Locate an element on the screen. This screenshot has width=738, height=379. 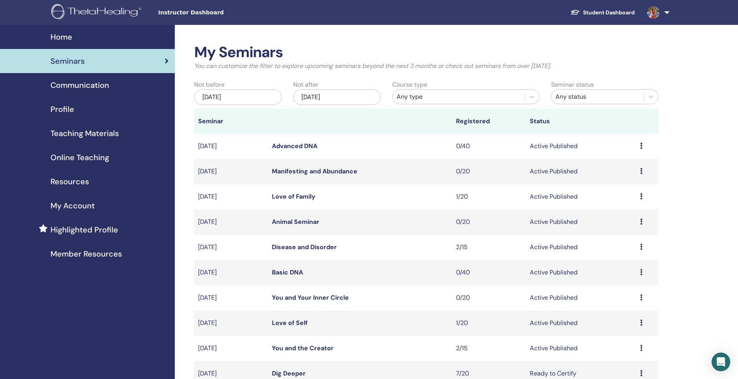
div: Open Intercom Messenger is located at coordinates (721, 361).